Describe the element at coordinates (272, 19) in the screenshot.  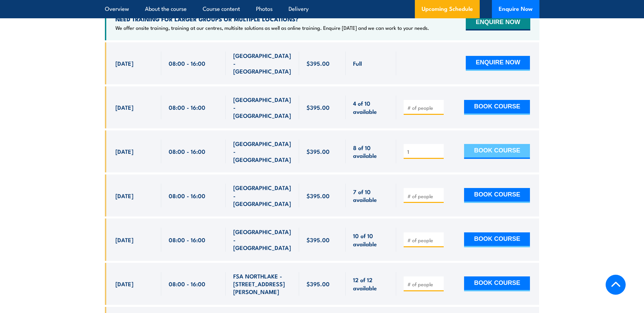
I see `h4: NEED TRAINING FOR LARGER GROUPS OR MULTIPLE LOCATIONS?` at that location.